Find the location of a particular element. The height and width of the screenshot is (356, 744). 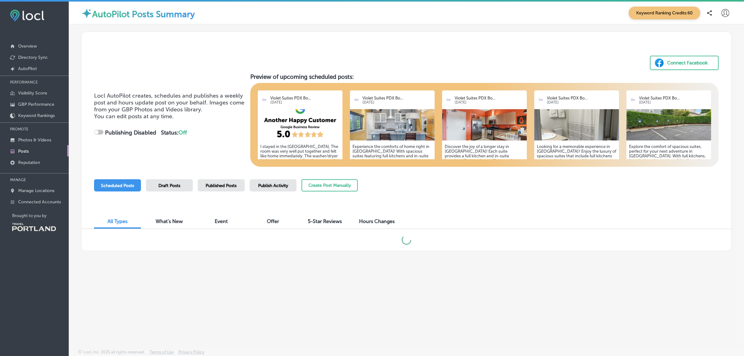

img: autopilot-icon is located at coordinates (87, 13).